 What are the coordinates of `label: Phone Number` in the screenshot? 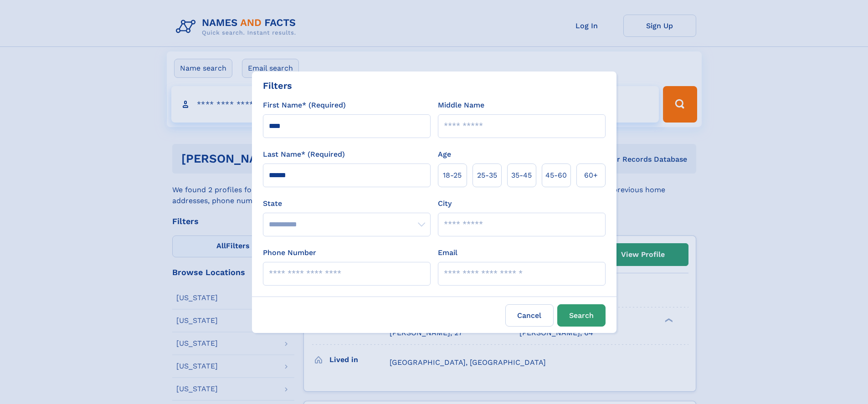 It's located at (289, 253).